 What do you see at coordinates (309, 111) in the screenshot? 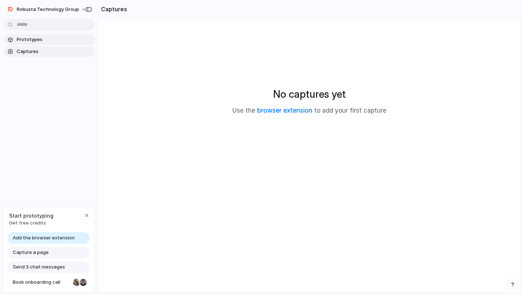
I see `p: Use the to add your first capture` at bounding box center [309, 111].